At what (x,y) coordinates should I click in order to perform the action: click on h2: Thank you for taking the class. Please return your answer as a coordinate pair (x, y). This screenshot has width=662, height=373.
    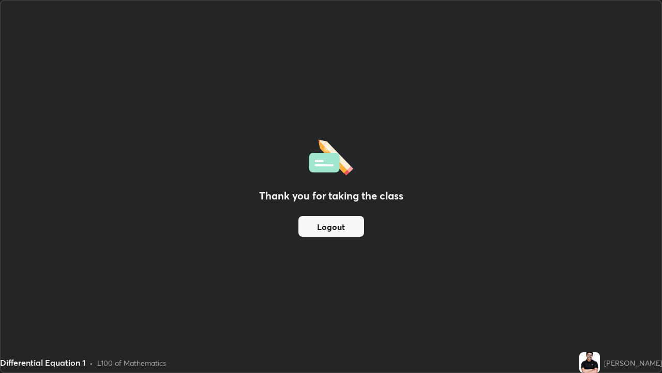
    Looking at the image, I should click on (331, 196).